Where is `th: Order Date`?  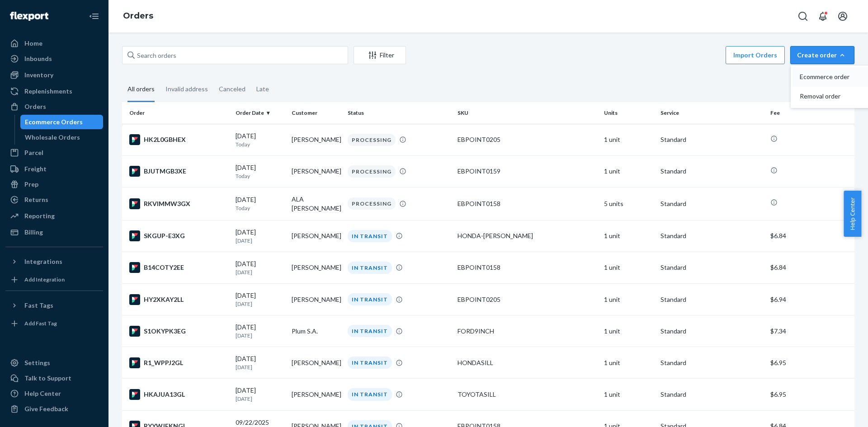 th: Order Date is located at coordinates (260, 113).